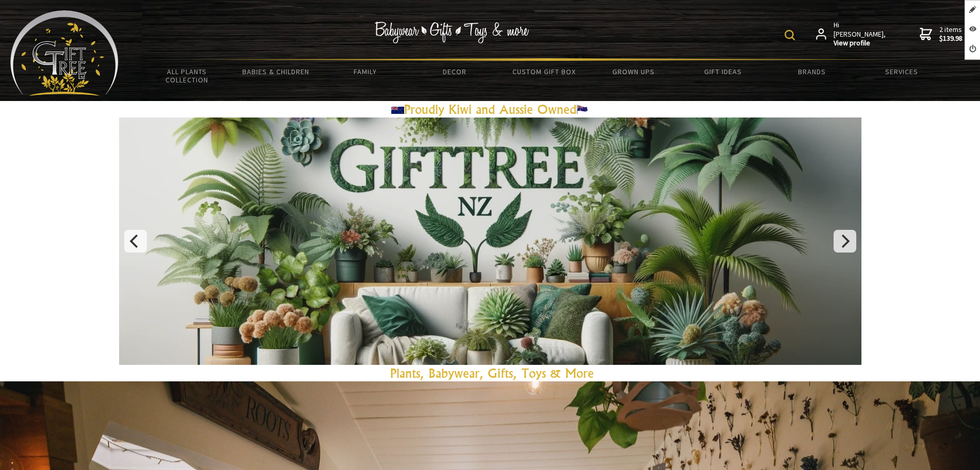 This screenshot has width=980, height=470. I want to click on img: product search, so click(790, 35).